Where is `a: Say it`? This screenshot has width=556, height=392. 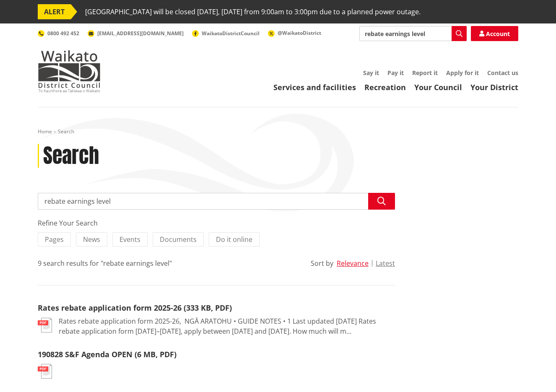
a: Say it is located at coordinates (371, 72).